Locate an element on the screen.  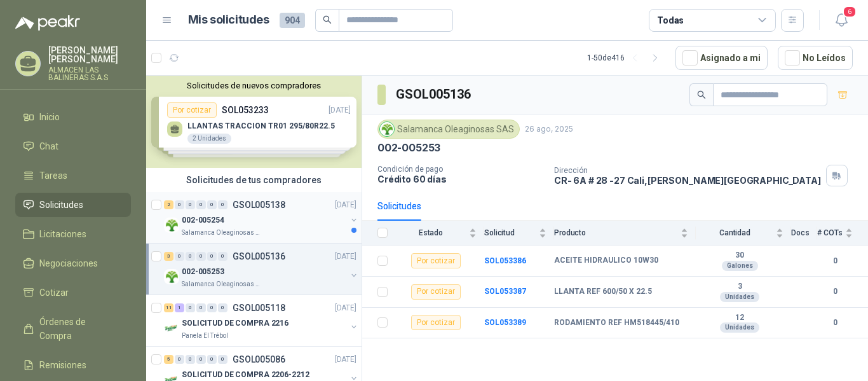
div: 5 is located at coordinates (168, 359).